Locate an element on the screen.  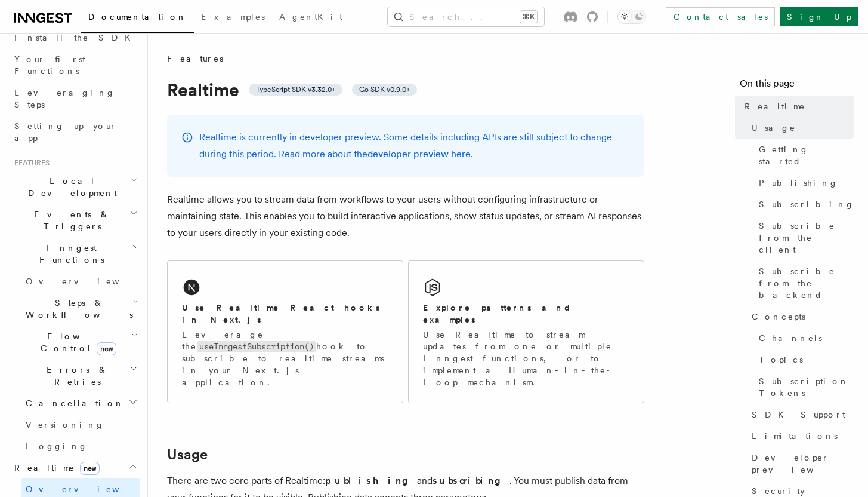
span: Subscribe from the backend is located at coordinates (806, 283).